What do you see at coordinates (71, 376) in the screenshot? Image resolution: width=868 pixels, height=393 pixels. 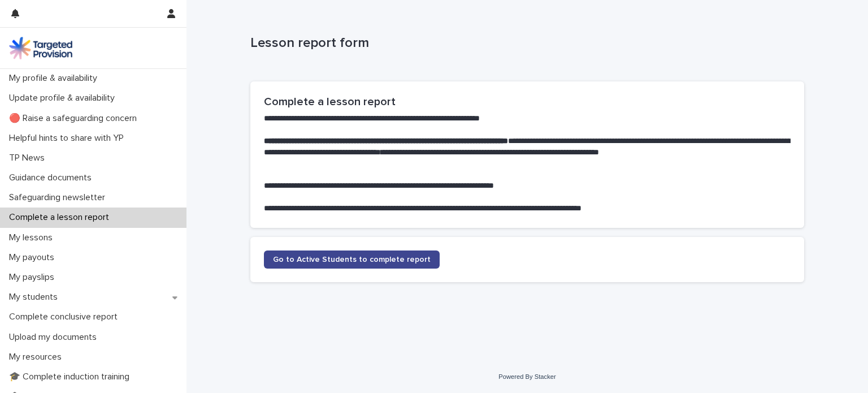 I see `p: 🎓 Complete induction training` at bounding box center [71, 376].